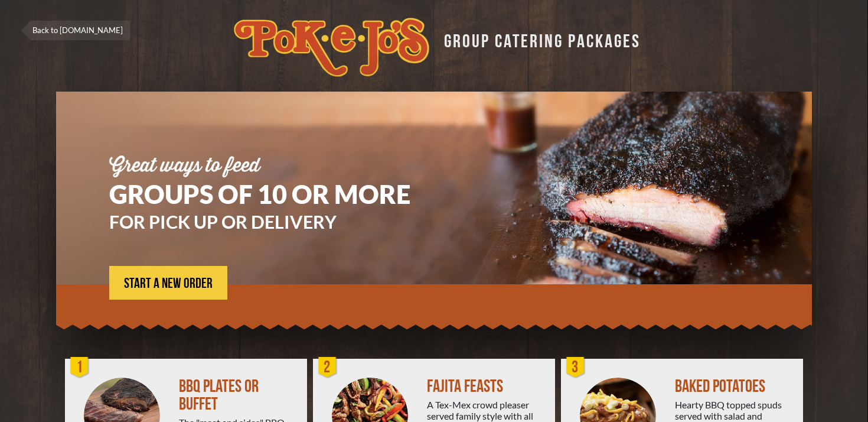 This screenshot has height=422, width=868. What do you see at coordinates (277, 193) in the screenshot?
I see `h1: GROUPS OF 10 OR MORE` at bounding box center [277, 193].